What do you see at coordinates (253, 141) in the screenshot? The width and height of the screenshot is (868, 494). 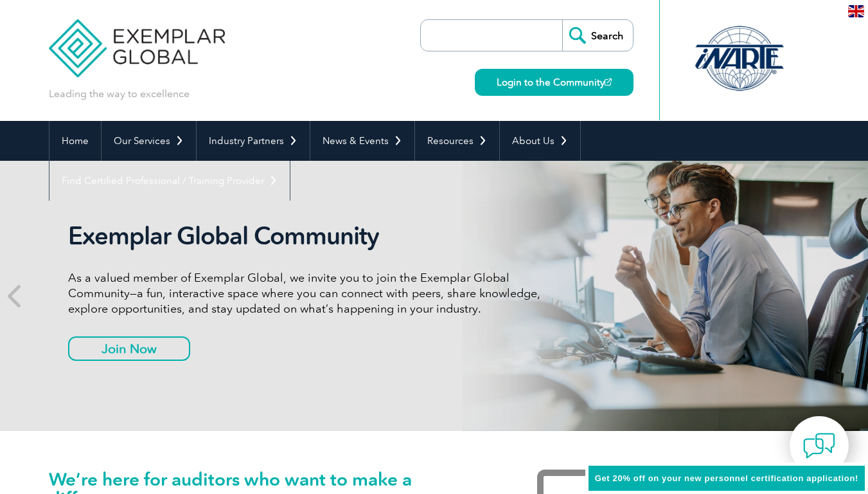 I see `a: Industry Partners` at bounding box center [253, 141].